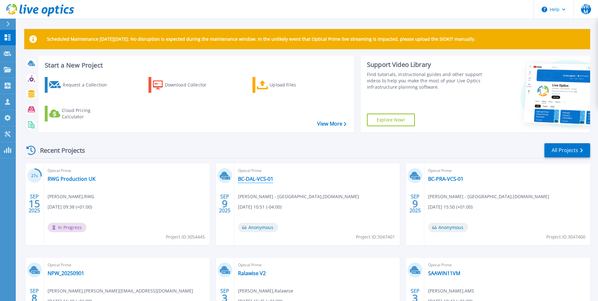 The width and height of the screenshot is (598, 301). I want to click on a: Download Collector, so click(183, 85).